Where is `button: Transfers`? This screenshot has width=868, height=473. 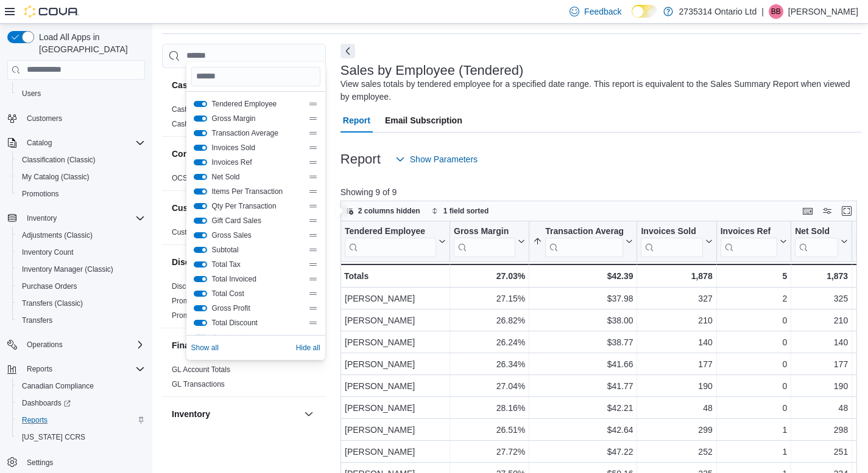 button: Transfers is located at coordinates (81, 321).